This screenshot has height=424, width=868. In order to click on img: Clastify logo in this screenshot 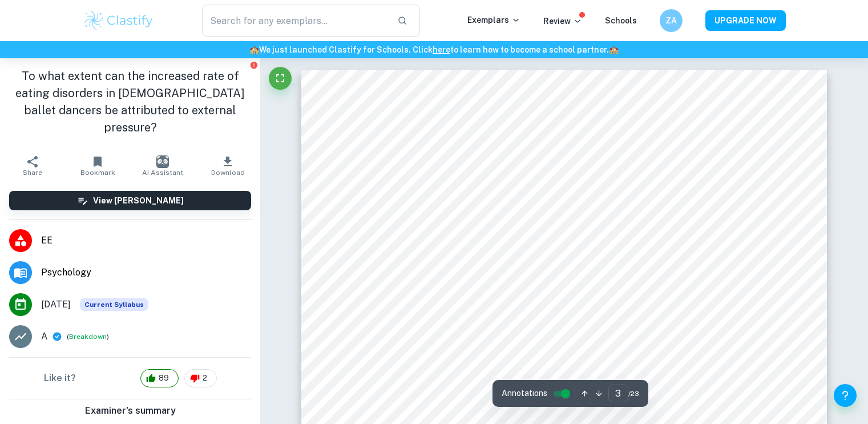, I will do `click(119, 20)`.